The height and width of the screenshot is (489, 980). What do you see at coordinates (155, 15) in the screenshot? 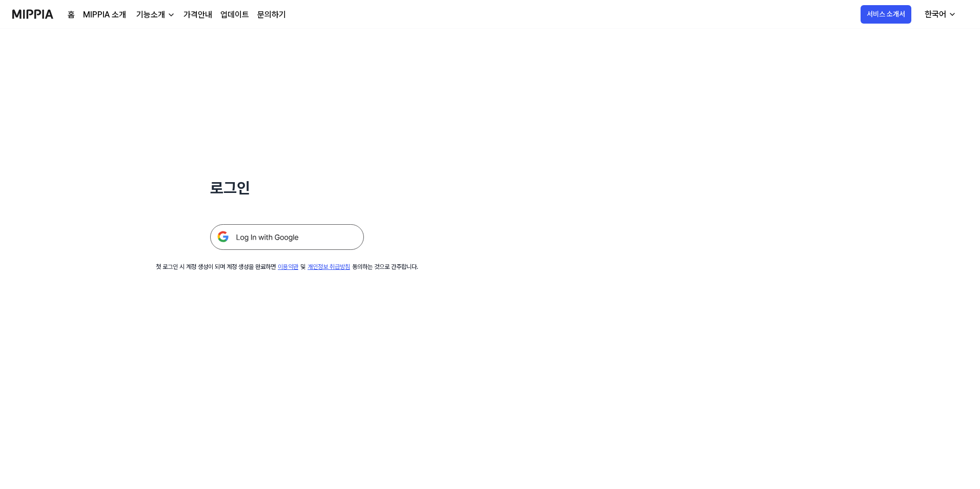
I see `button: 기능소개` at bounding box center [155, 15].